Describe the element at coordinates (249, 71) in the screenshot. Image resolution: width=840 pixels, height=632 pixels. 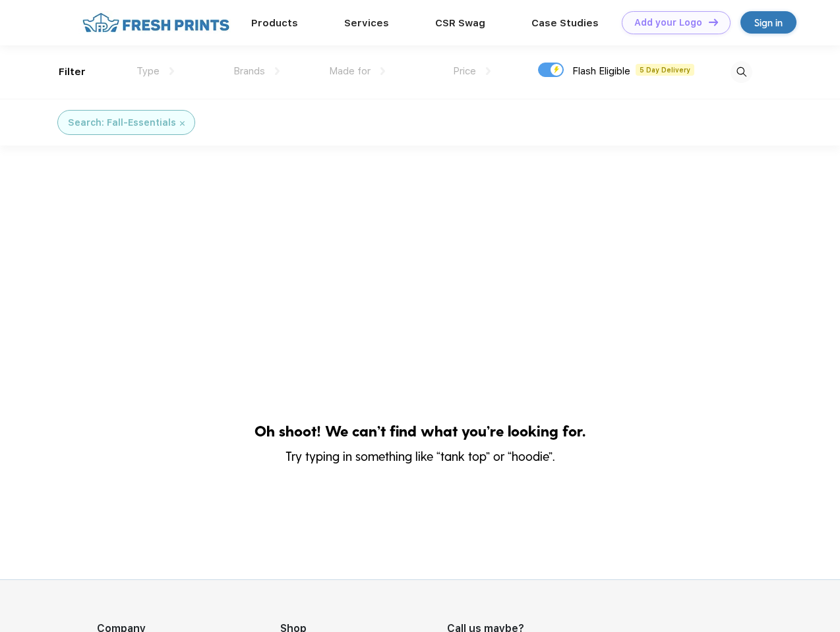
I see `span: Brands` at that location.